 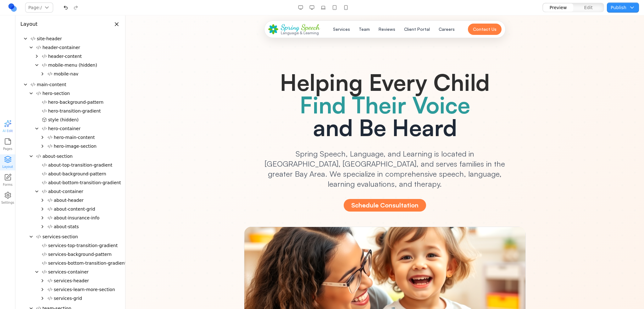 I want to click on span: site-header, so click(x=49, y=38).